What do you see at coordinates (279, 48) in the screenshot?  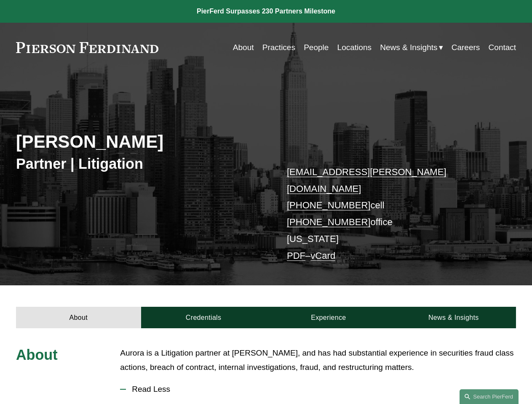 I see `a: Practices` at bounding box center [279, 48].